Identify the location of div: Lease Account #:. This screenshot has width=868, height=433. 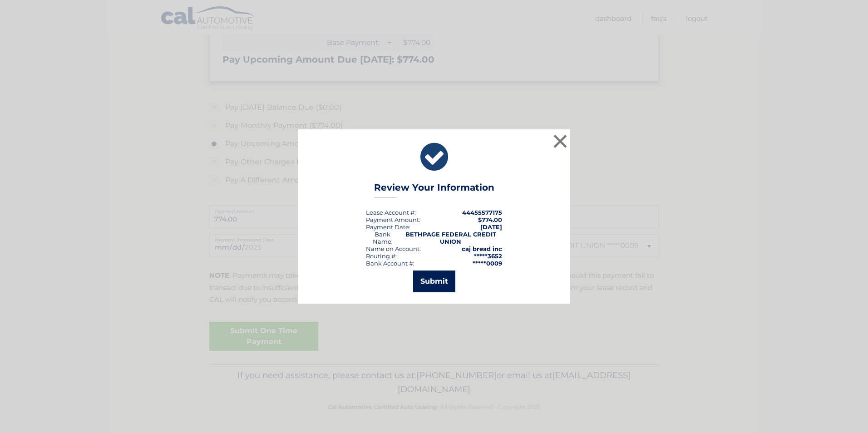
(391, 213).